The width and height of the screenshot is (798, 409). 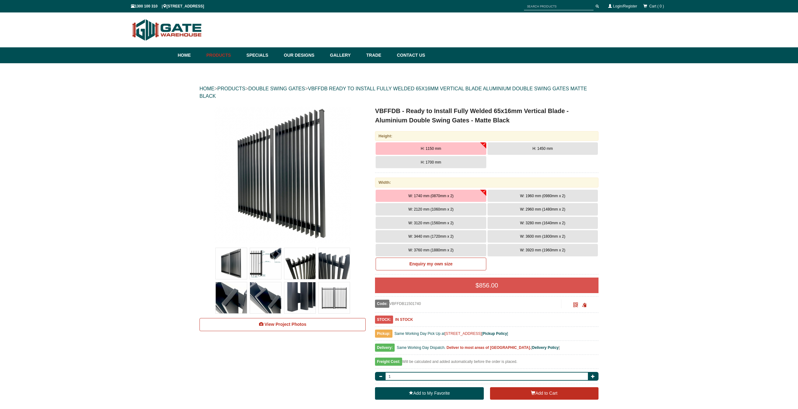 What do you see at coordinates (543, 250) in the screenshot?
I see `button: W: 3920 mm (1960mm x 2)` at bounding box center [543, 250].